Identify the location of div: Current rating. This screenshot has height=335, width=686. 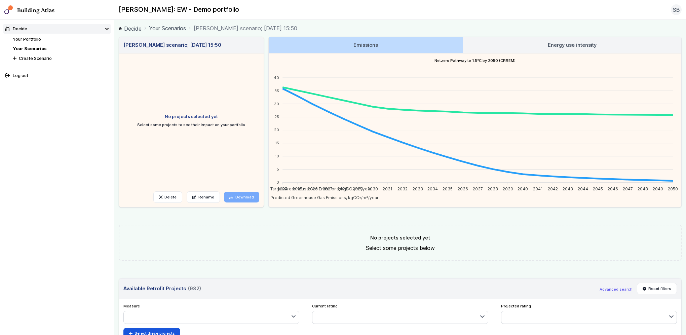
(400, 313).